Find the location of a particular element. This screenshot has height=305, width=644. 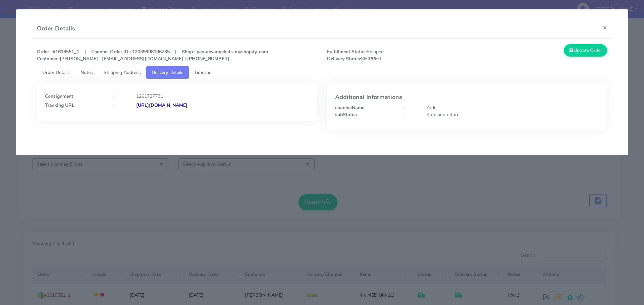

strong: Delivery Status: is located at coordinates (344, 59).